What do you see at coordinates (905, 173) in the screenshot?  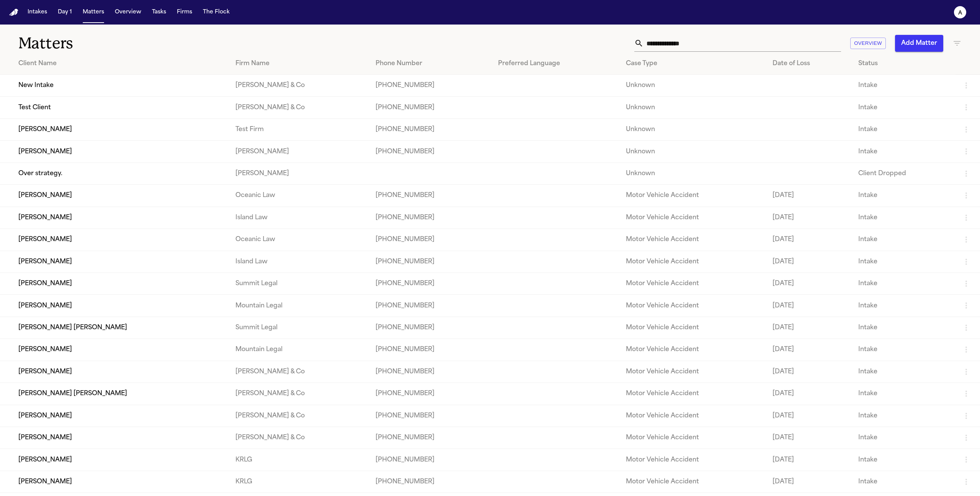 I see `td: Client Dropped` at bounding box center [905, 173].